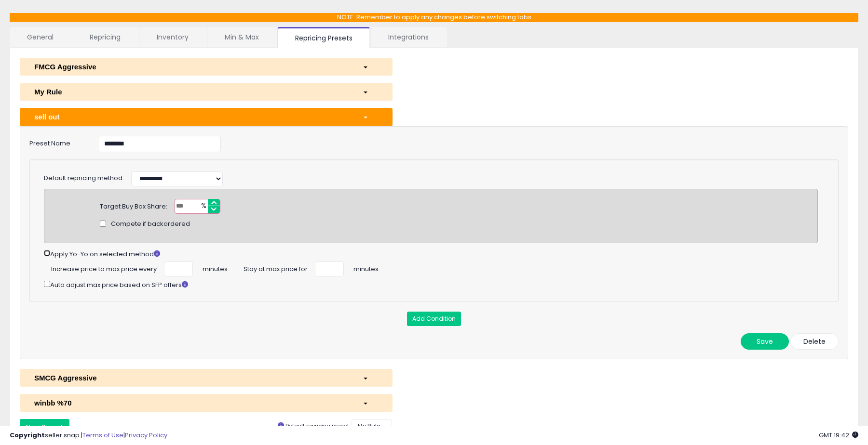  What do you see at coordinates (275, 268) in the screenshot?
I see `span: Stay at max price for` at bounding box center [275, 268].